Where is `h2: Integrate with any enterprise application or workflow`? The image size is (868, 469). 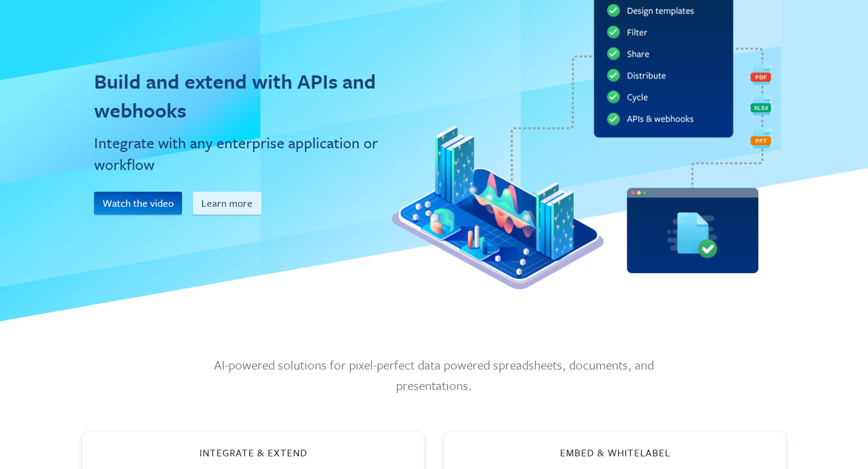
h2: Integrate with any enterprise application or workflow is located at coordinates (253, 153).